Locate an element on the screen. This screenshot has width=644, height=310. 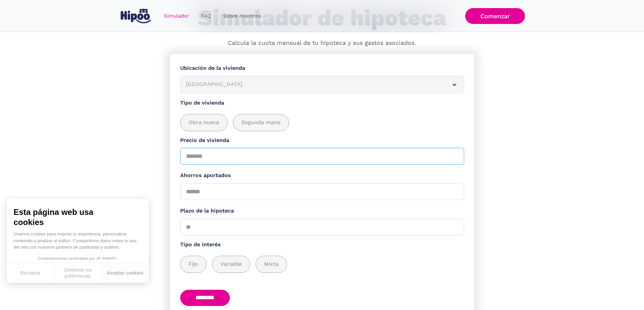
label: Tipo de vivienda is located at coordinates (322, 103).